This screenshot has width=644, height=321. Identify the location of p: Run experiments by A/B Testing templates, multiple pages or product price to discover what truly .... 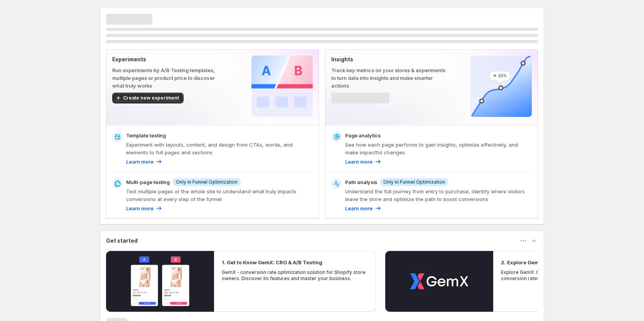
(169, 78).